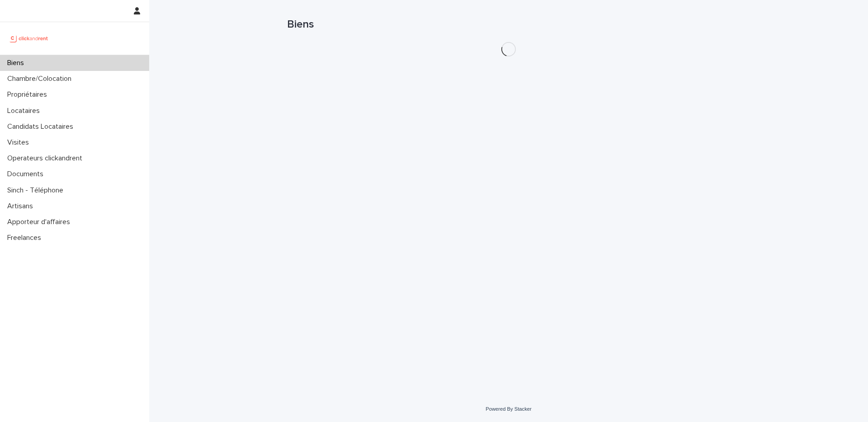  I want to click on p: Chambre/Colocation, so click(41, 78).